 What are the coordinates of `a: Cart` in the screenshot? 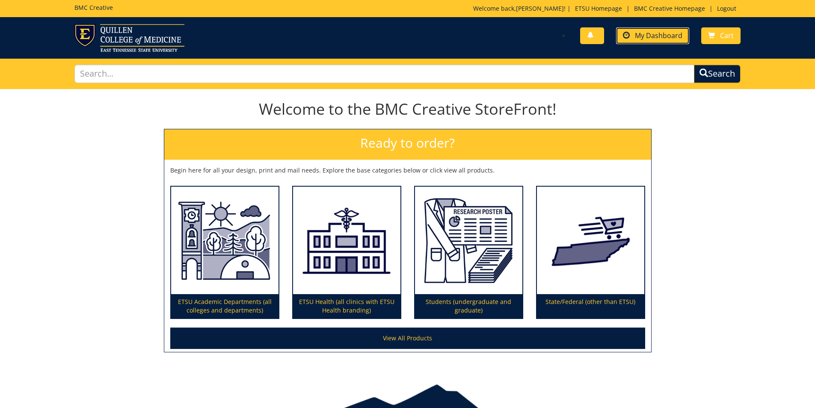 It's located at (721, 36).